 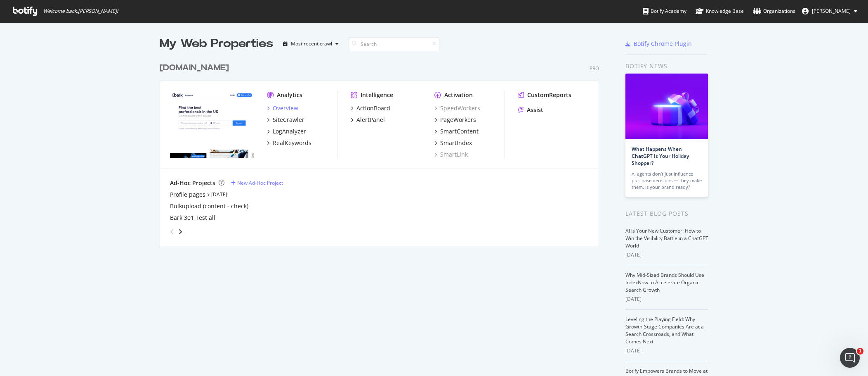 What do you see at coordinates (172, 232) in the screenshot?
I see `div: angle-left` at bounding box center [172, 232].